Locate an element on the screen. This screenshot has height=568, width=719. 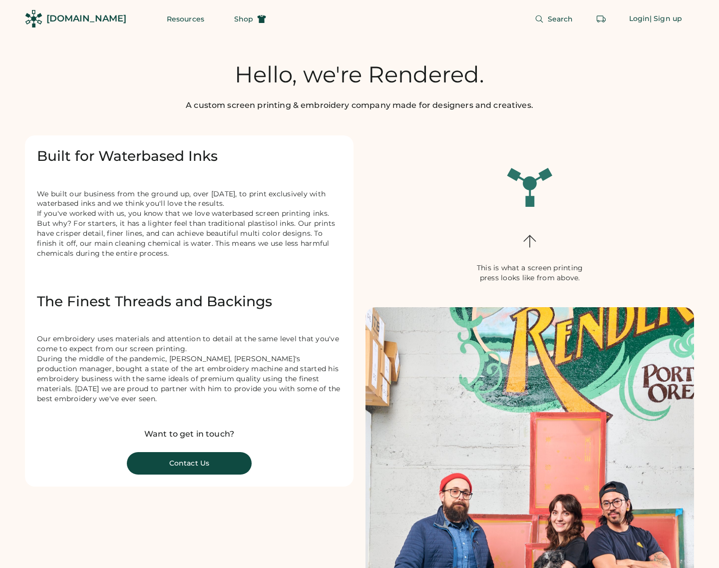
button: Resources is located at coordinates (185, 19).